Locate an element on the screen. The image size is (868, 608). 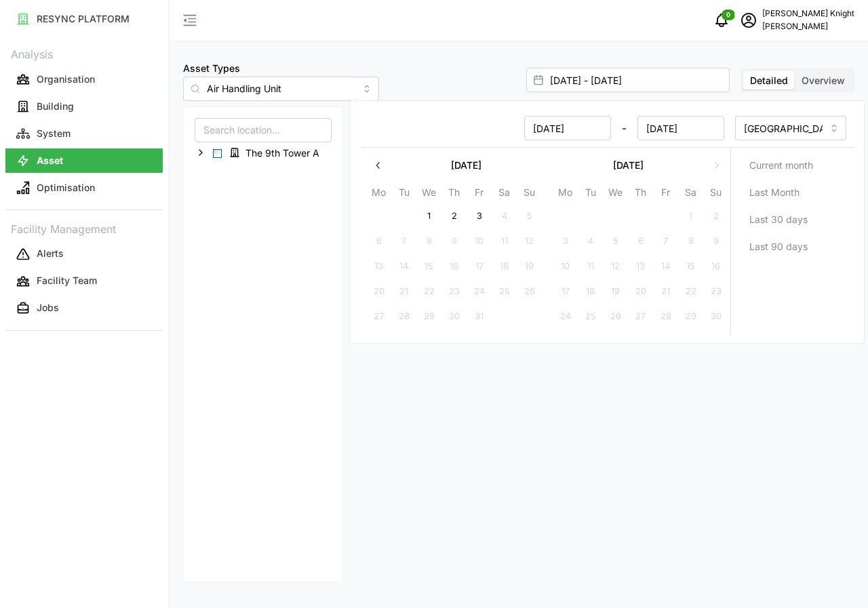
button: 16 November 2025 is located at coordinates (716, 266).